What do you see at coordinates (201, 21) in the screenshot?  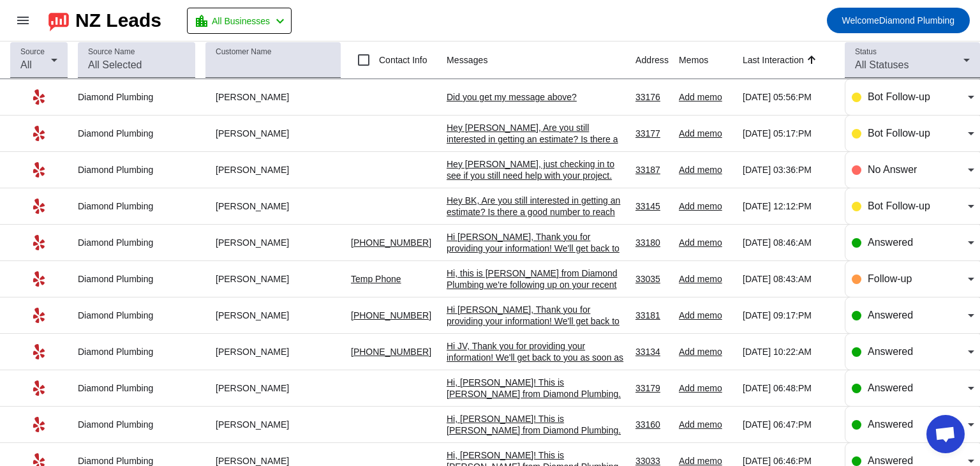 I see `mat-icon: location_city` at bounding box center [201, 21].